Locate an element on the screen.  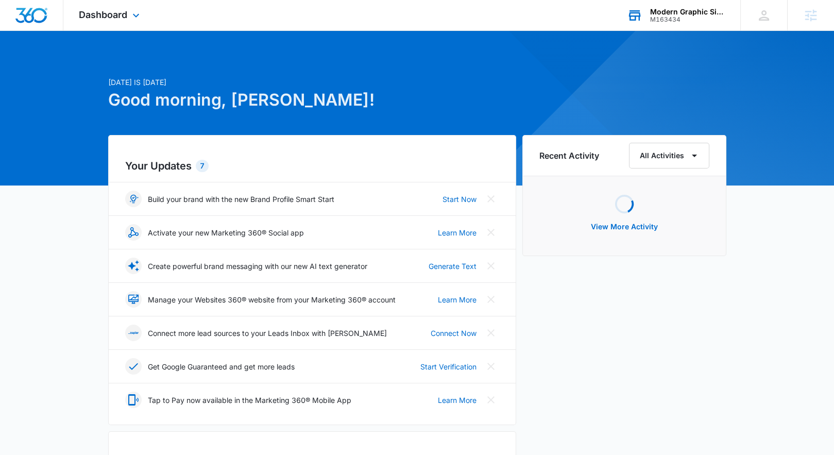
p: Tap to Pay now available in the Marketing 360® Mobile App is located at coordinates (249, 400).